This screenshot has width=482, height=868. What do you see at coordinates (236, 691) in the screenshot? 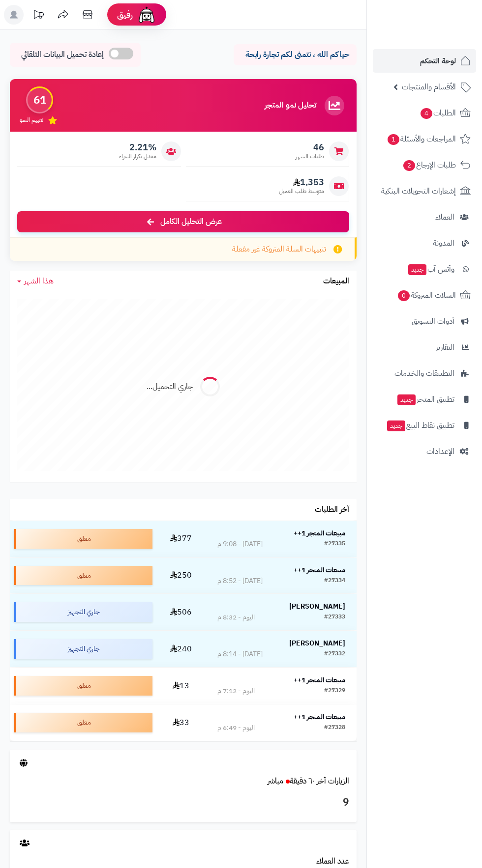
I see `div: اليوم - 7:12 م` at bounding box center [236, 691].